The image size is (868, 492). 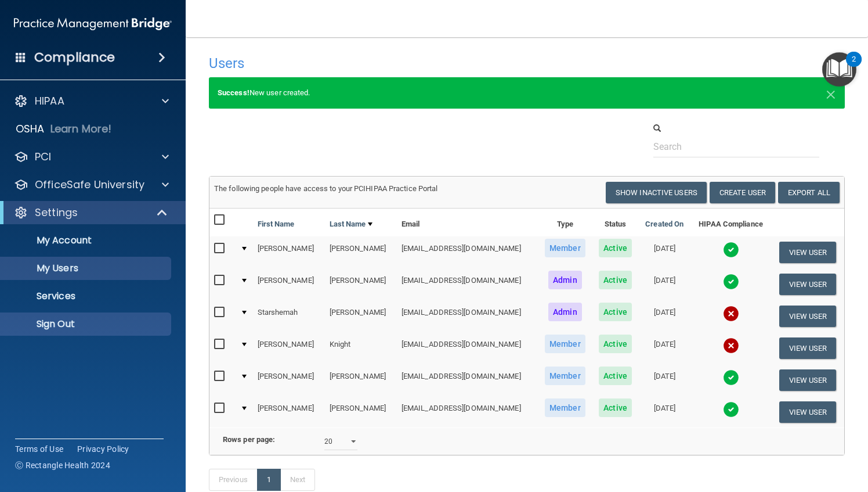 I want to click on p: OSHA, so click(x=30, y=129).